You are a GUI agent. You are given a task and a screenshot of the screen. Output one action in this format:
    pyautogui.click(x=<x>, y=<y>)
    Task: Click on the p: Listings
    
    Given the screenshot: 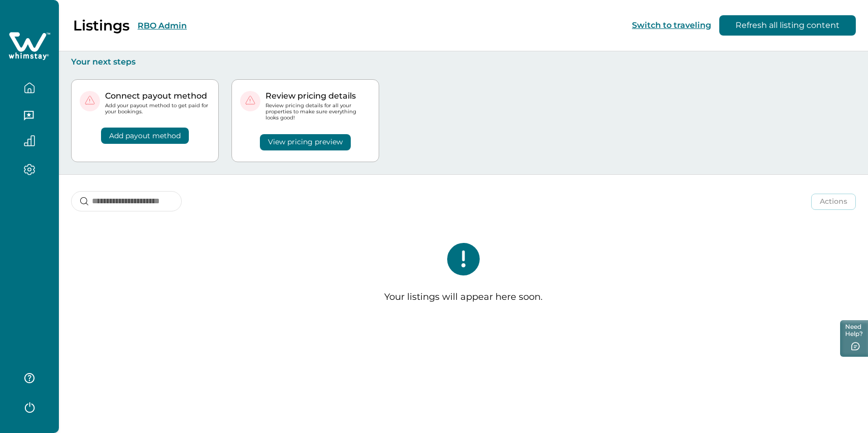 What is the action you would take?
    pyautogui.click(x=101, y=25)
    